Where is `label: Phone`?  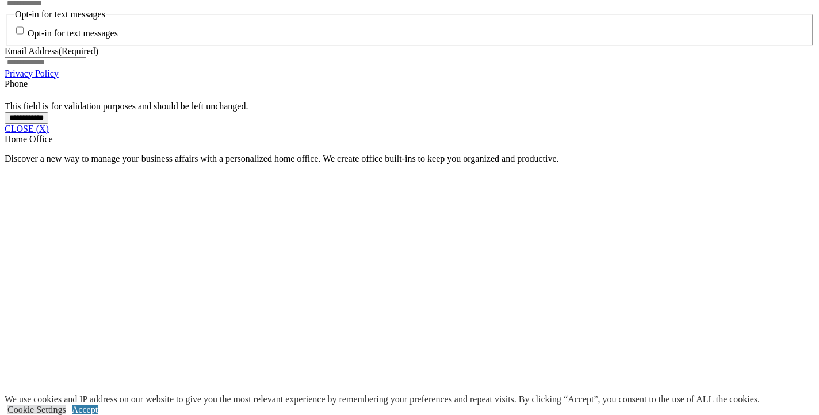
label: Phone is located at coordinates (16, 83).